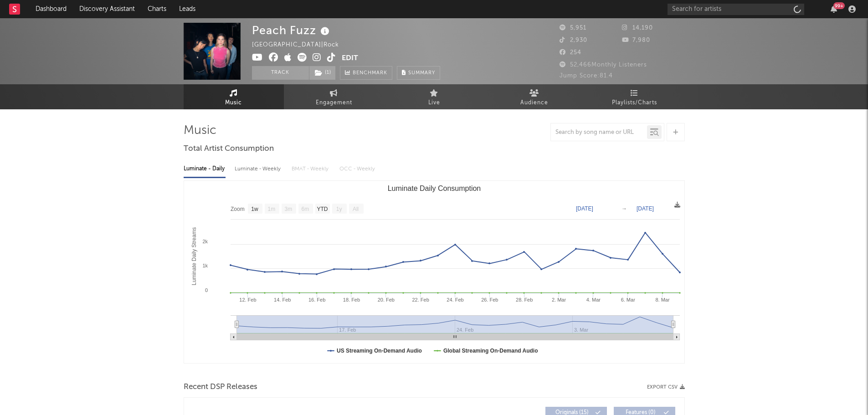 The image size is (868, 415). What do you see at coordinates (339, 209) in the screenshot?
I see `text: 1y` at bounding box center [339, 209].